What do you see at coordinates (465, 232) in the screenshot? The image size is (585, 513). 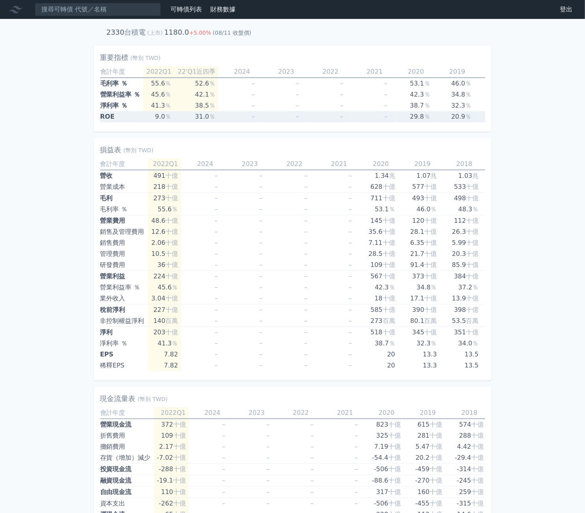 I see `td: 26.3` at bounding box center [465, 232].